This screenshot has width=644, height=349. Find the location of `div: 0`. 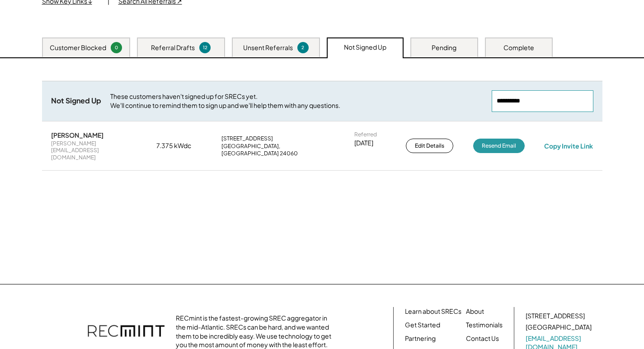

div: 0 is located at coordinates (116, 47).